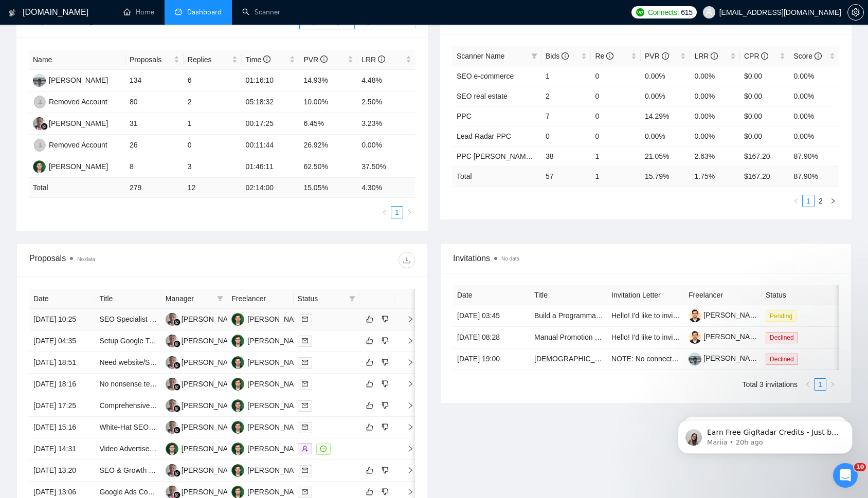 The image size is (868, 498). I want to click on a: 2, so click(820, 201).